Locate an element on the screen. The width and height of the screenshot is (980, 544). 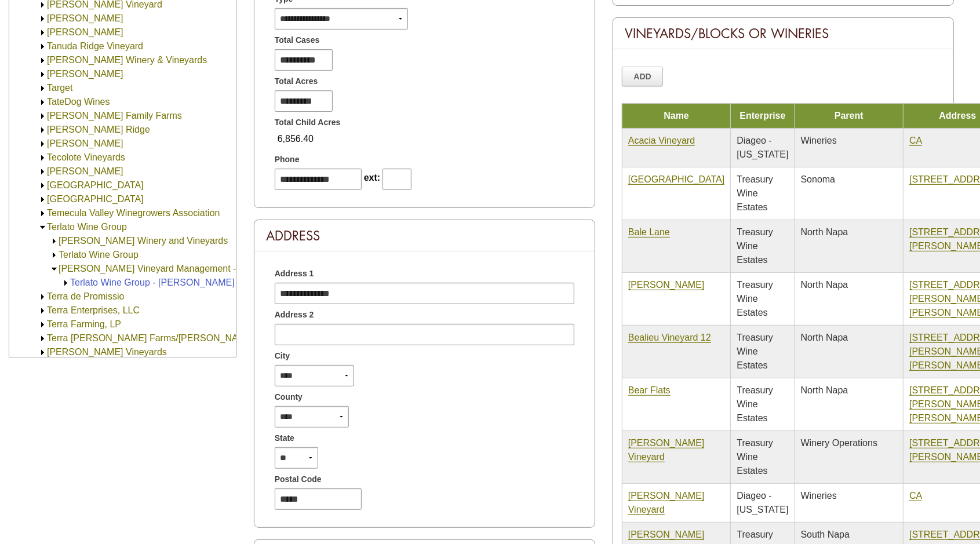
img: Expand Tarantino Vineyards is located at coordinates (42, 74).